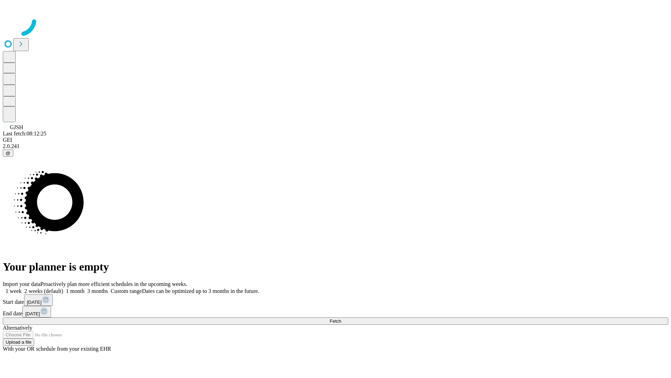 This screenshot has height=378, width=671. I want to click on h1: Your planner is empty, so click(336, 266).